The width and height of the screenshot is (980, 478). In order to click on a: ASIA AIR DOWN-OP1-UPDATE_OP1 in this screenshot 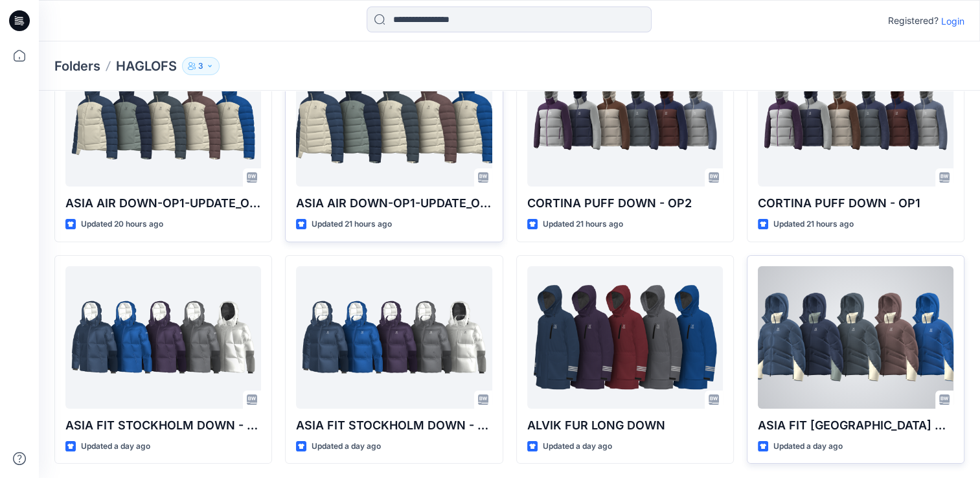, I will do `click(394, 115)`.